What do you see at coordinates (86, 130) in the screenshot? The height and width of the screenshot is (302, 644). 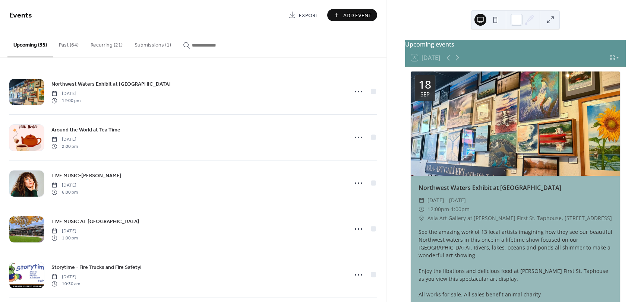 I see `span: Around the World at Tea Time` at bounding box center [86, 130].